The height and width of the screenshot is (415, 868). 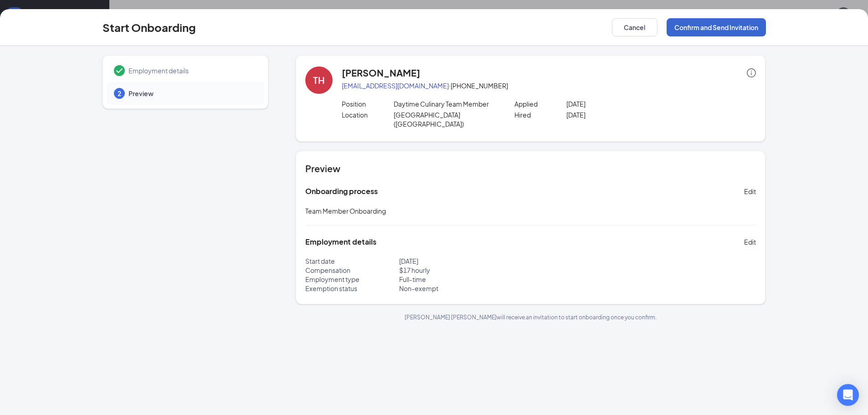 What do you see at coordinates (716, 27) in the screenshot?
I see `button: Confirm and Send Invitation` at bounding box center [716, 27].